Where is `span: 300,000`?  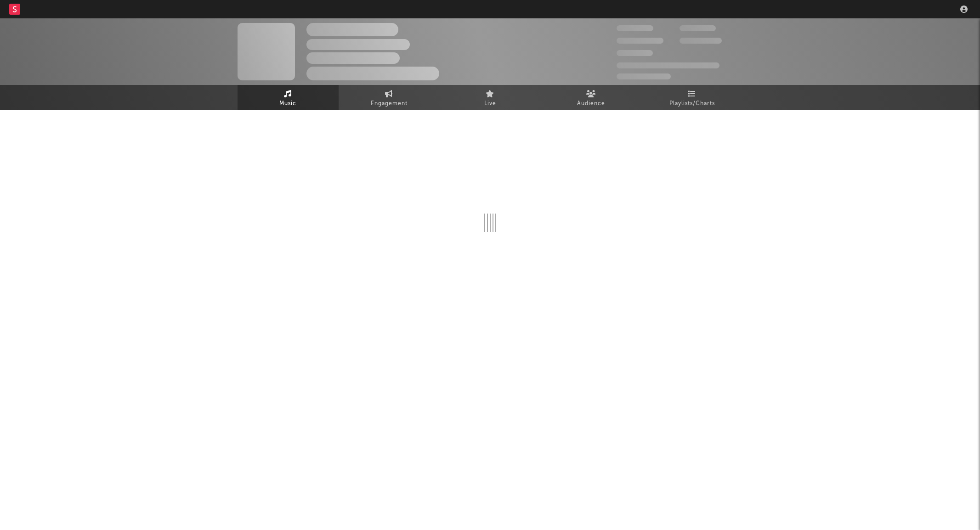
span: 300,000 is located at coordinates (635, 28).